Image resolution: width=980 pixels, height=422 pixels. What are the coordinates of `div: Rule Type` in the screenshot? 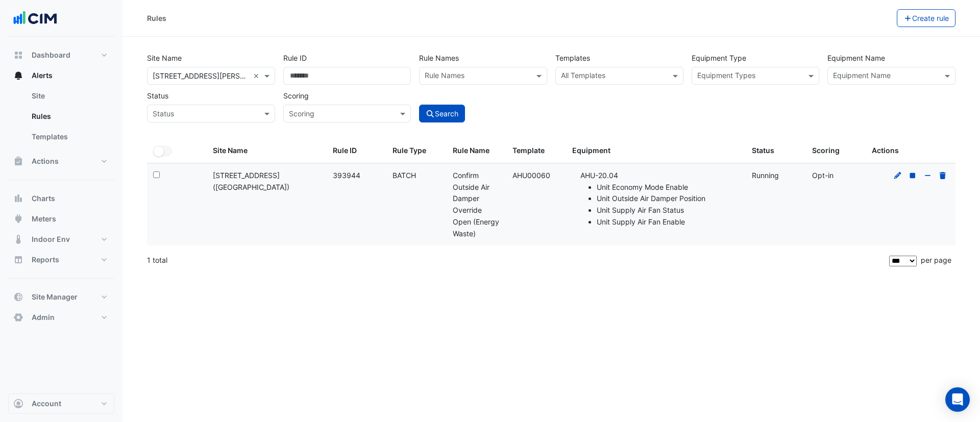 It's located at (416, 151).